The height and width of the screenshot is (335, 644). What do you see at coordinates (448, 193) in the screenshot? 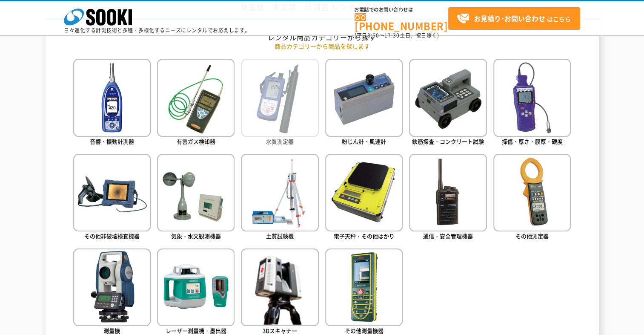
I see `img: 通信・安全管理機器` at bounding box center [448, 193].